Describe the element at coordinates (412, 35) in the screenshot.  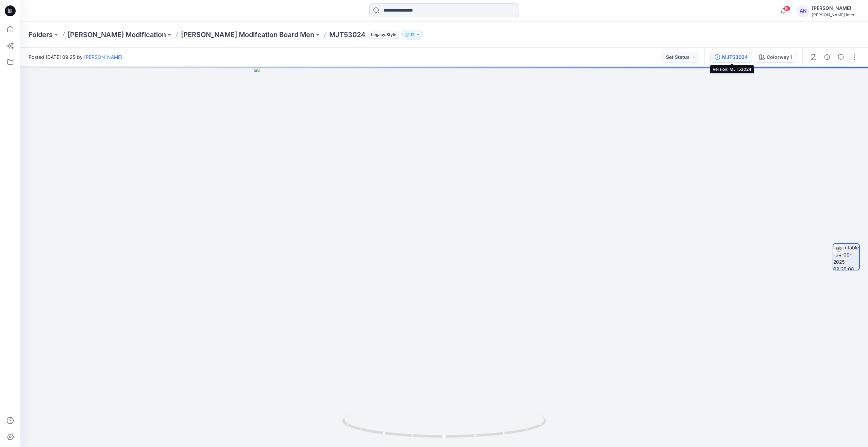
I see `button: 15` at that location.